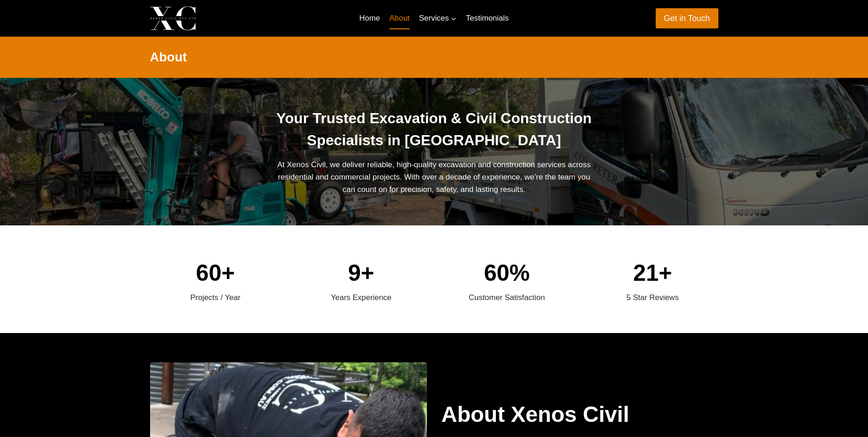 The image size is (868, 437). I want to click on div: 9+, so click(361, 273).